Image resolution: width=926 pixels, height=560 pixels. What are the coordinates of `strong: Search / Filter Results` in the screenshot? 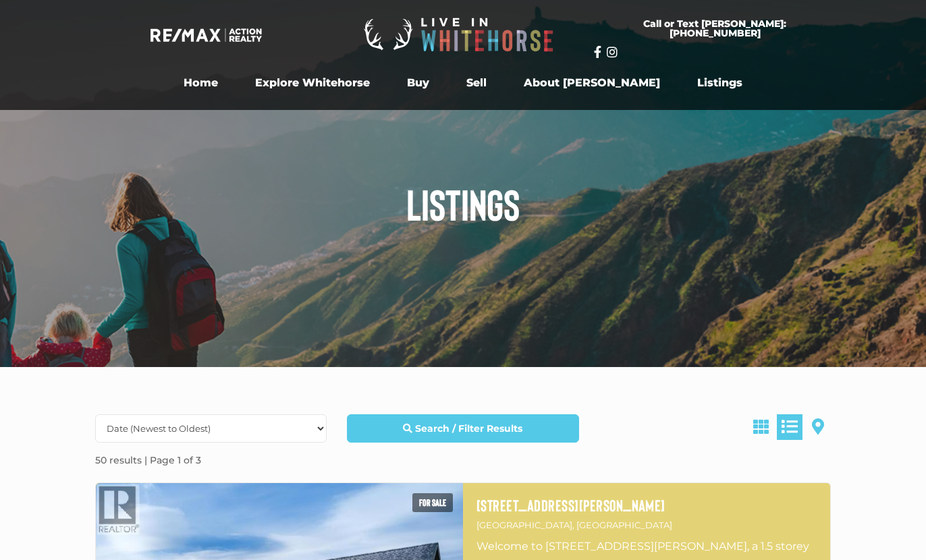 It's located at (469, 429).